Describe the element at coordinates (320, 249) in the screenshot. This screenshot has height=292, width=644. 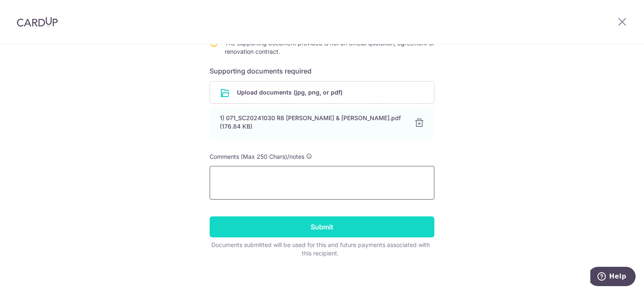
I see `div: Documents submitted will be used for this and future payments associated with this recipient.` at that location.